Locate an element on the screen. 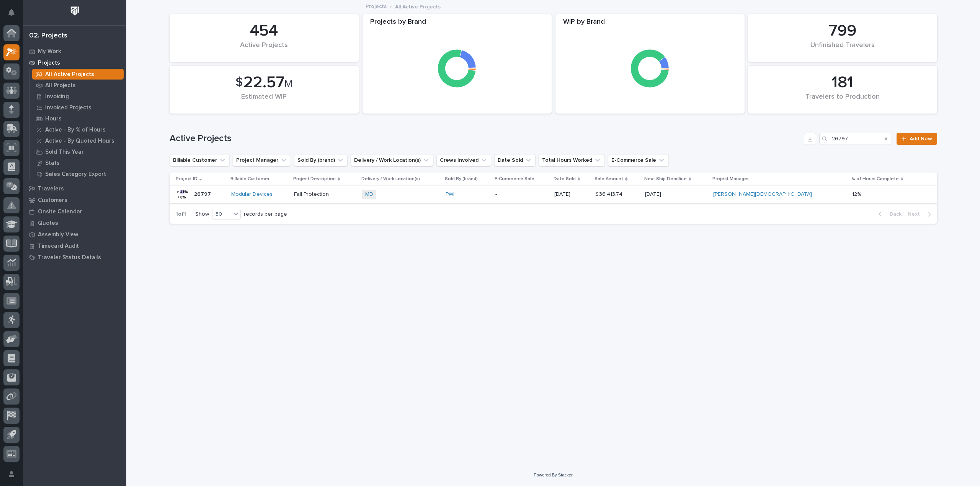 This screenshot has width=980, height=486. a: Assembly View is located at coordinates (75, 234).